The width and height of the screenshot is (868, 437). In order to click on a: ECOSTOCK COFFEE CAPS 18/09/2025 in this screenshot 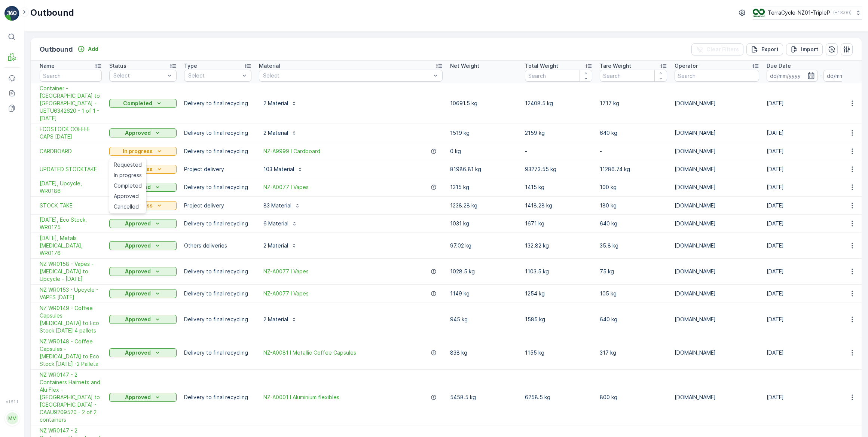, I will do `click(71, 133)`.